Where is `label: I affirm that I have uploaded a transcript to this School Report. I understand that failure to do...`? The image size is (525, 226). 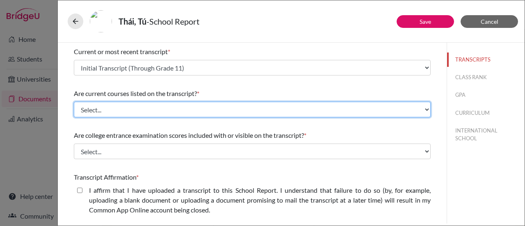
label: I affirm that I have uploaded a transcript to this School Report. I understand that failure to do... is located at coordinates (260, 200).